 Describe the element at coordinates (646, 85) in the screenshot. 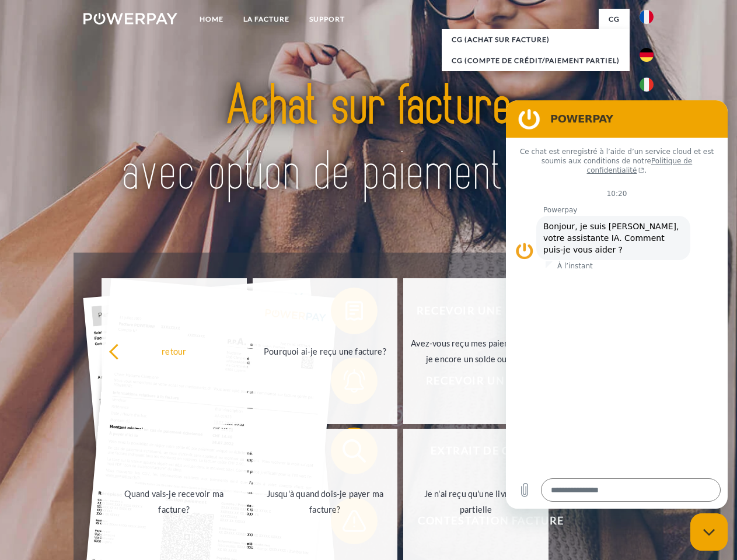

I see `img: it` at that location.